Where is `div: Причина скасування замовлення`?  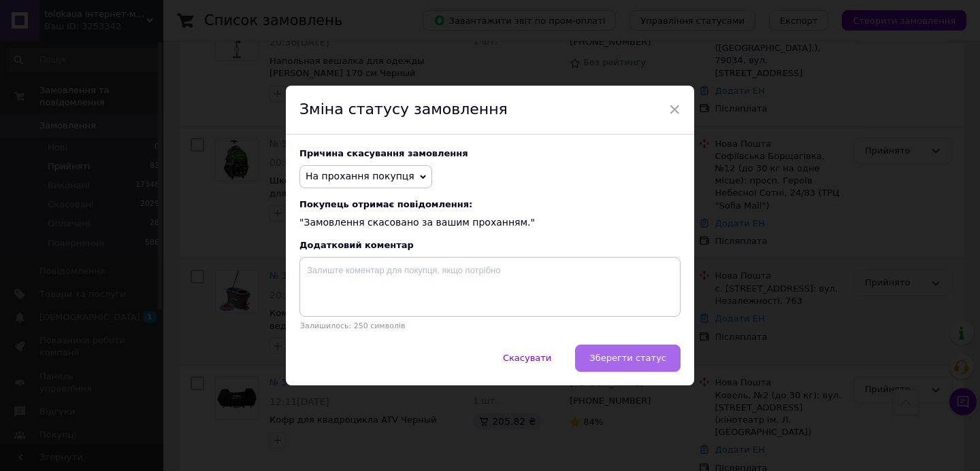 div: Причина скасування замовлення is located at coordinates (490, 153).